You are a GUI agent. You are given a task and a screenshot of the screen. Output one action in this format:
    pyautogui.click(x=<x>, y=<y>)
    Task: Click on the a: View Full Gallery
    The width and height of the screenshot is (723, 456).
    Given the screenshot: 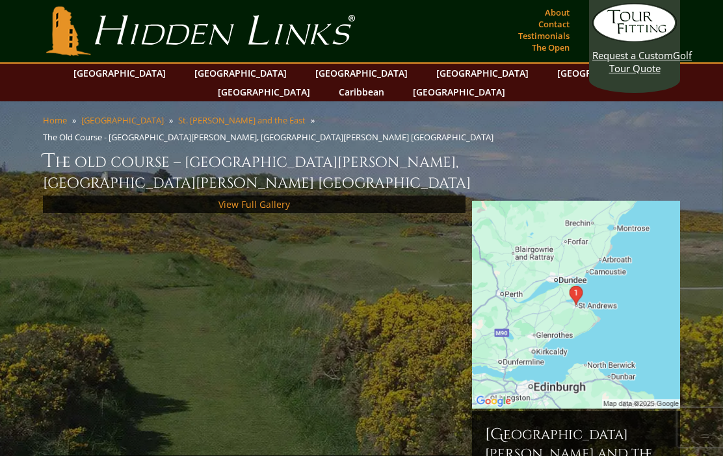 What is the action you would take?
    pyautogui.click(x=254, y=204)
    